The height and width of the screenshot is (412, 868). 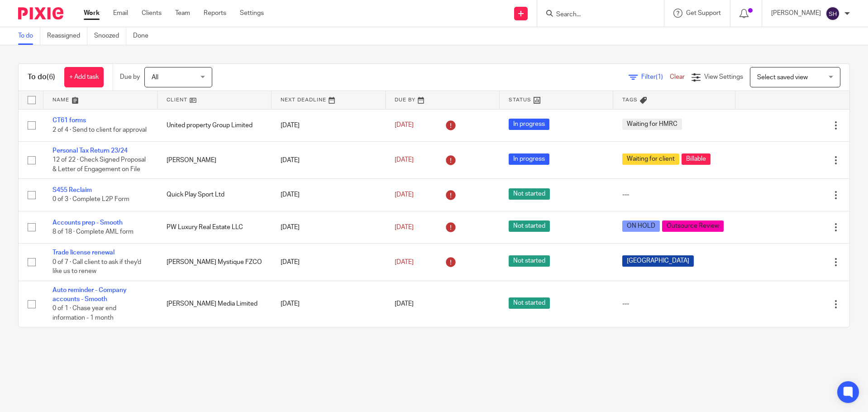 I want to click on a: Done, so click(x=144, y=36).